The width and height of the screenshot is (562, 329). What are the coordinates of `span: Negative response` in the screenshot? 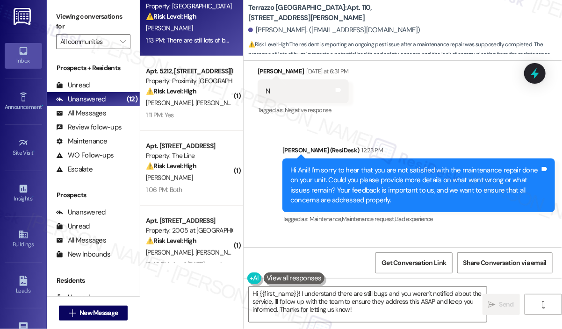 It's located at (308, 110).